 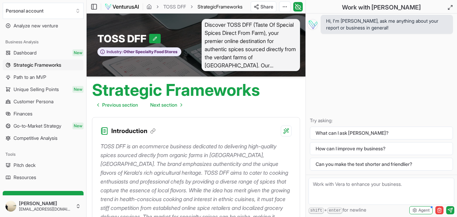 What do you see at coordinates (220, 7) in the screenshot?
I see `span: StrategicFrameworks` at bounding box center [220, 7].